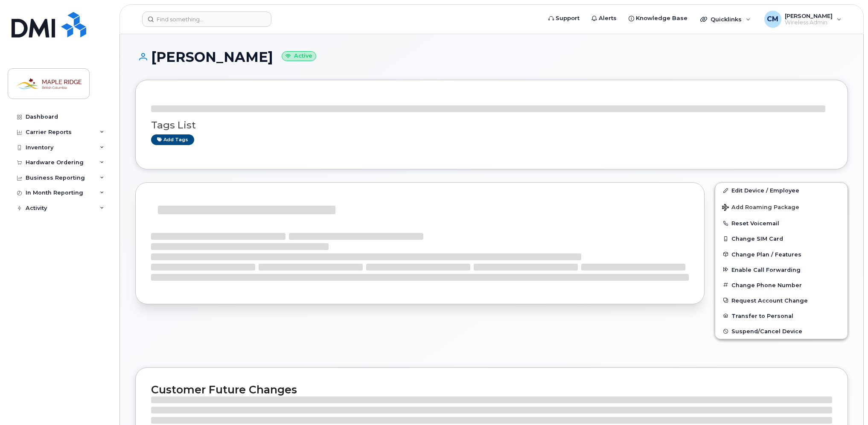 This screenshot has width=868, height=425. I want to click on button: Change Plan / Features, so click(782, 254).